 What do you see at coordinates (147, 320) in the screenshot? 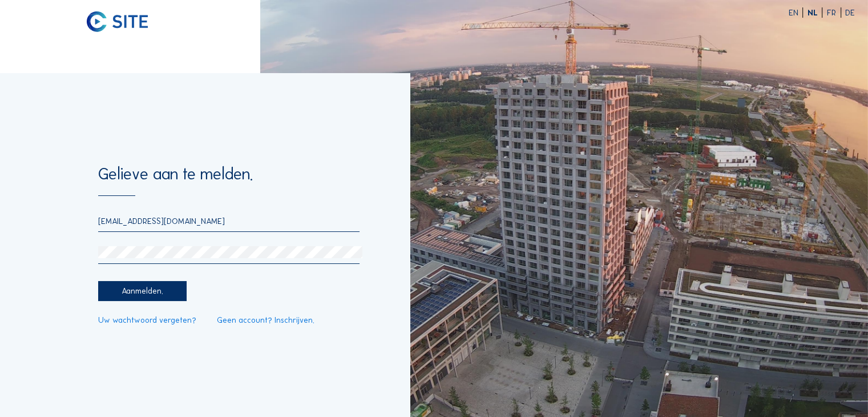
I see `a: Uw wachtwoord vergeten?` at bounding box center [147, 320].